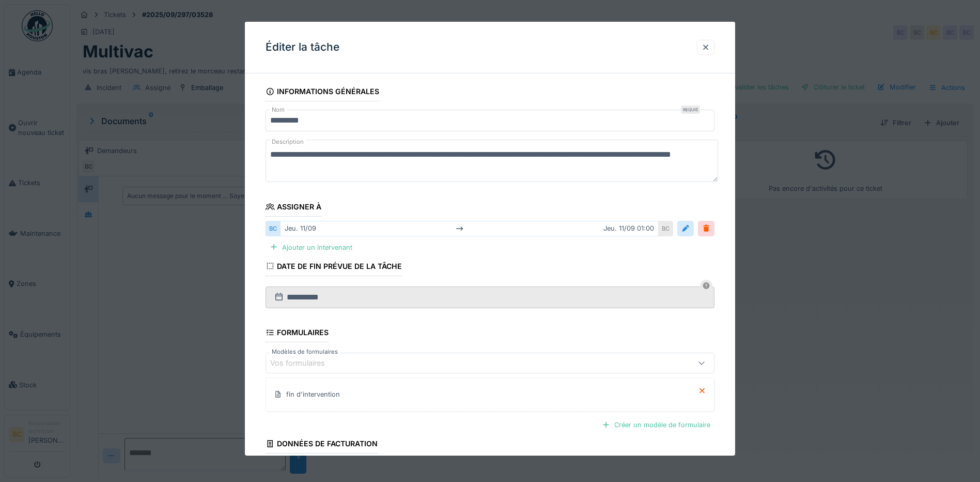  I want to click on div: Formulaires, so click(297, 333).